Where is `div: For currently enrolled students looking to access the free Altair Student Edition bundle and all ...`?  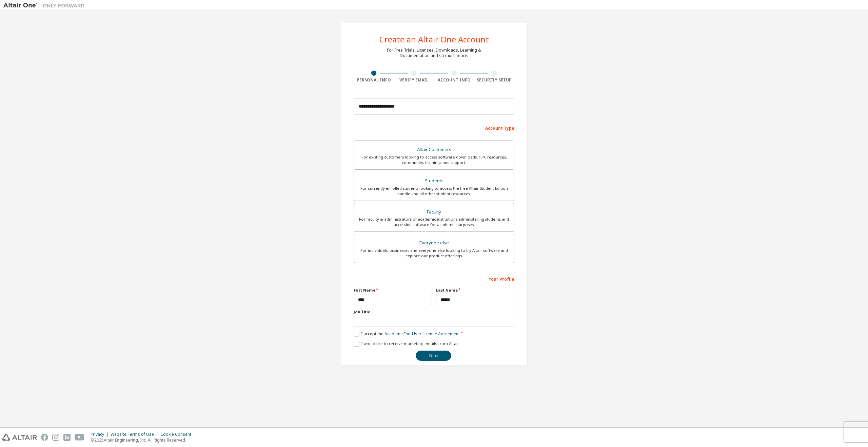
div: For currently enrolled students looking to access the free Altair Student Edition bundle and all ... is located at coordinates (434, 191).